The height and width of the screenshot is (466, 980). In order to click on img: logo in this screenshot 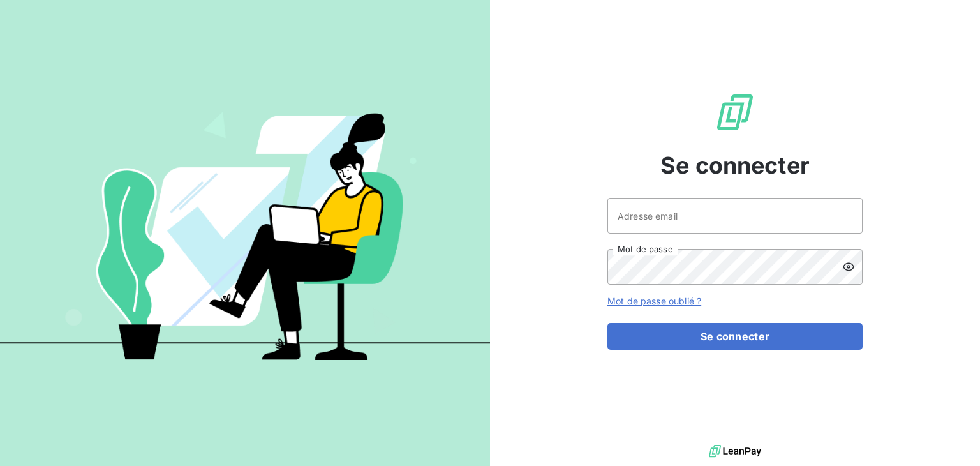, I will do `click(735, 451)`.